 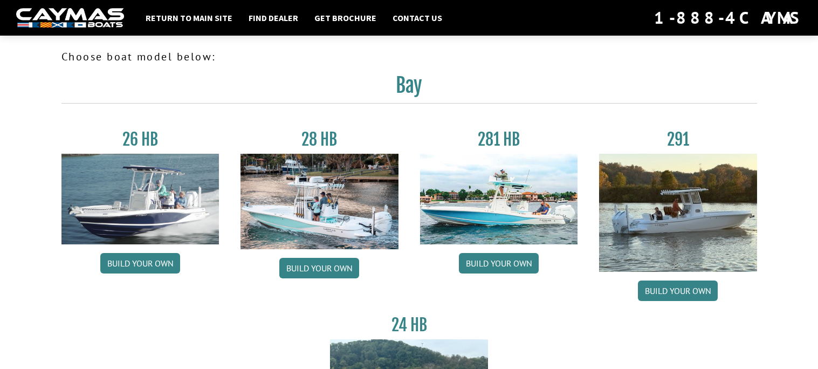 What do you see at coordinates (678, 212) in the screenshot?
I see `img: 291_Thumbnail.jpg` at bounding box center [678, 212].